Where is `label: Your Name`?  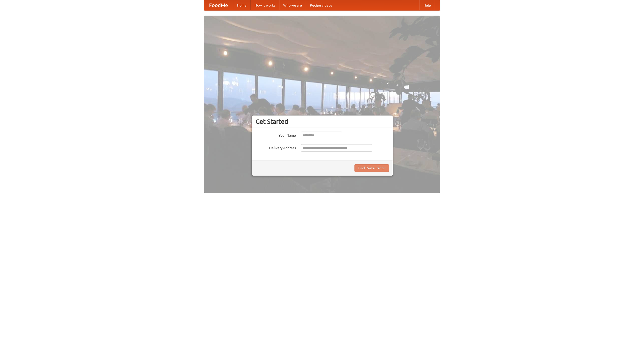
label: Your Name is located at coordinates (275, 135).